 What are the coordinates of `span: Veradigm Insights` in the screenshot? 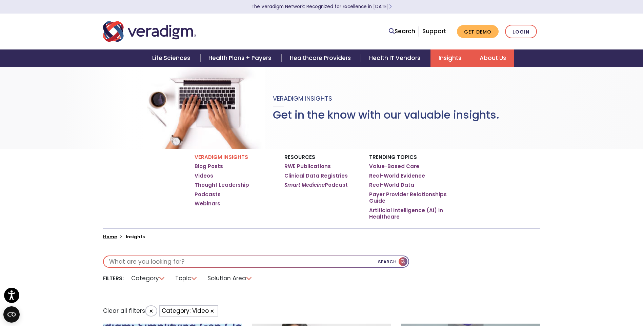 It's located at (302, 98).